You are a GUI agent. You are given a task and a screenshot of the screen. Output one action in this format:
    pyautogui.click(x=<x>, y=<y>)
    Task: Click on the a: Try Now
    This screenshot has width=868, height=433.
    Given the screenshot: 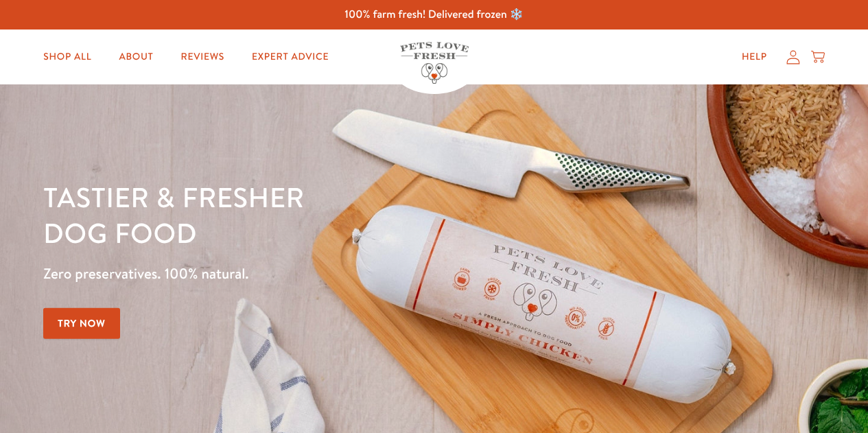 What is the action you would take?
    pyautogui.click(x=81, y=323)
    